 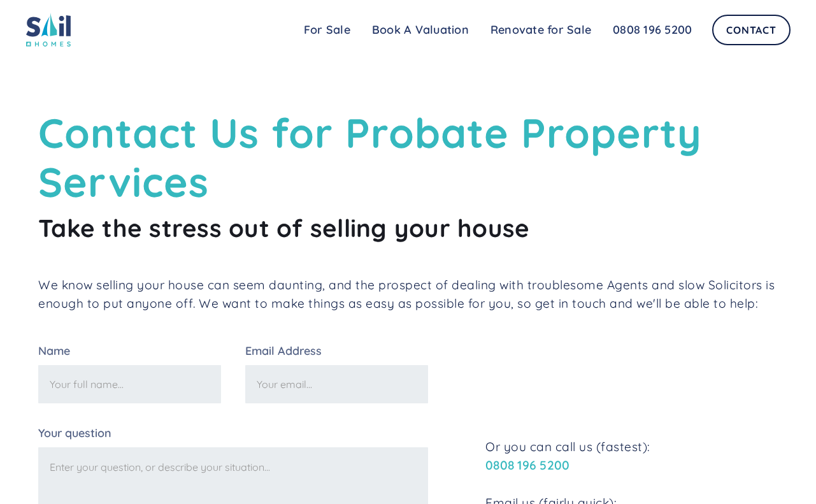 I want to click on a: Renovate for Sale, so click(x=541, y=30).